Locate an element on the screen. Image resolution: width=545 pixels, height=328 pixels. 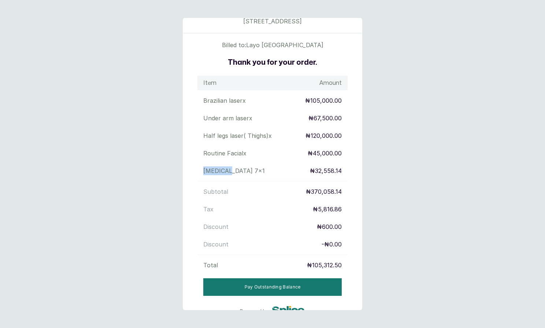
p: Routine Facial x is located at coordinates (225, 153).